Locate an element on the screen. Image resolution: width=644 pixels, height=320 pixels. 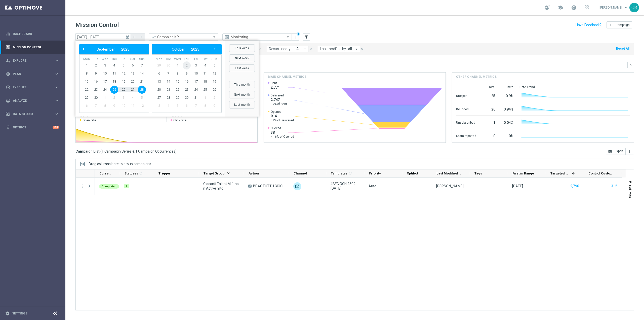
div: Dashboard is located at coordinates (33, 34).